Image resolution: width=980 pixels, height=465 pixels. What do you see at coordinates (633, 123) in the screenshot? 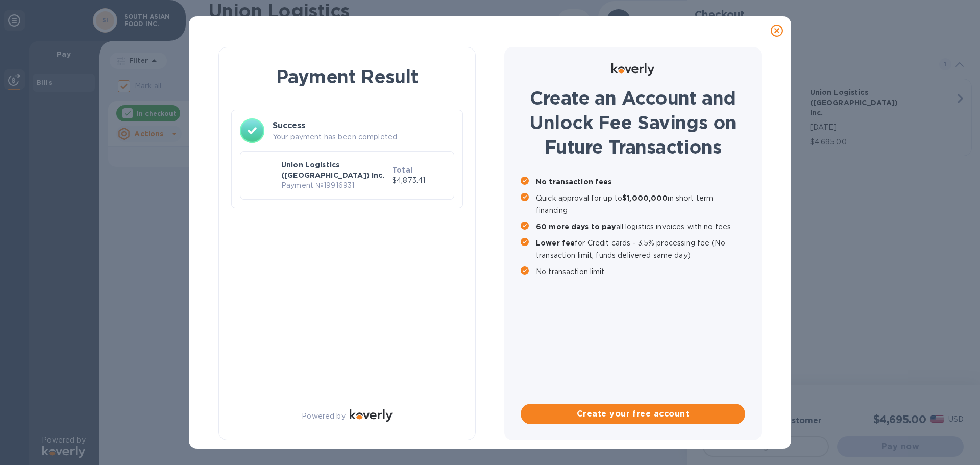
I see `h1: Create an Account and Unlock Fee Savings on Future Transactions` at bounding box center [633, 123].